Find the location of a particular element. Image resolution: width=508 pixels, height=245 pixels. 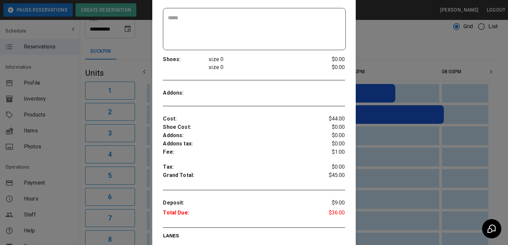

p: $36.00 is located at coordinates (330, 214).